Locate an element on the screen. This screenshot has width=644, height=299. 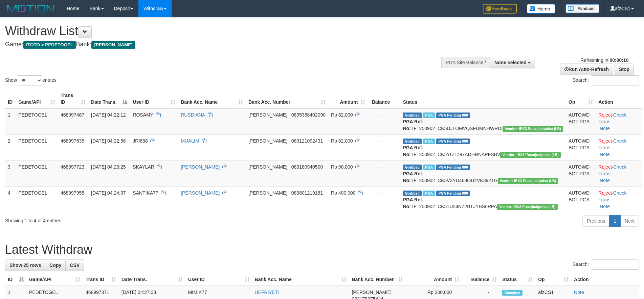
td: TF_250902_CK5YOTZ97ADHRNAPFSBV is located at coordinates (483, 147).